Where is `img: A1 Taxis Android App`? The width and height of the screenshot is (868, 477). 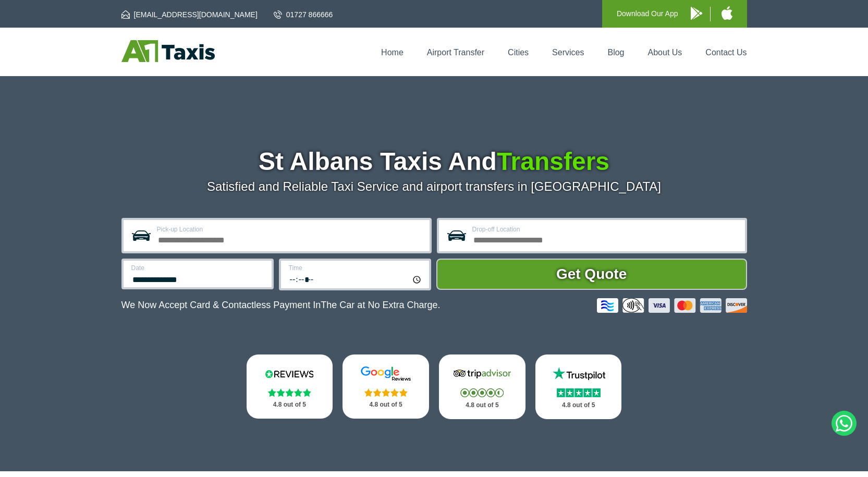
img: A1 Taxis Android App is located at coordinates (697, 13).